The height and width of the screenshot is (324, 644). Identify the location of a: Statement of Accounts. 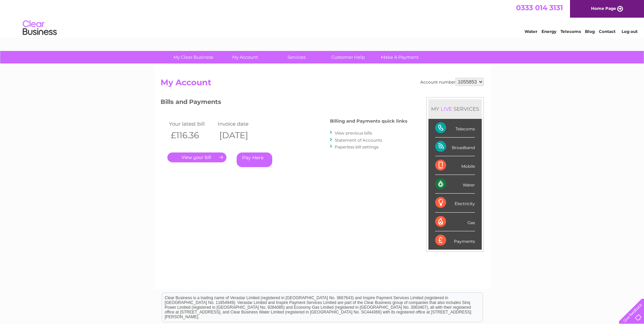
(359, 140).